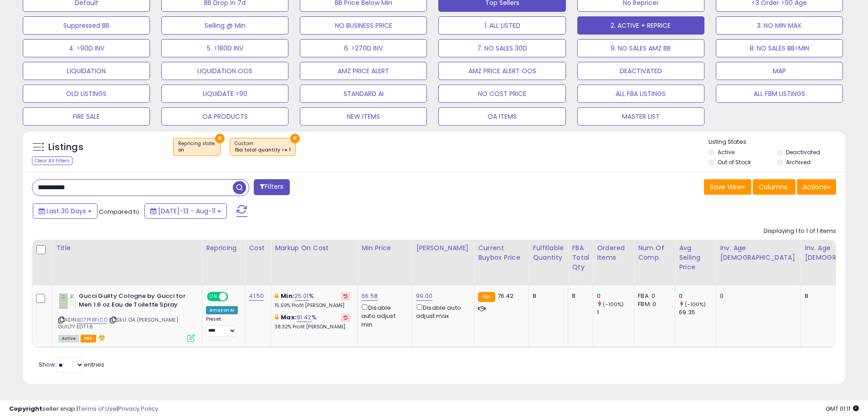  I want to click on a: 99.00, so click(424, 297).